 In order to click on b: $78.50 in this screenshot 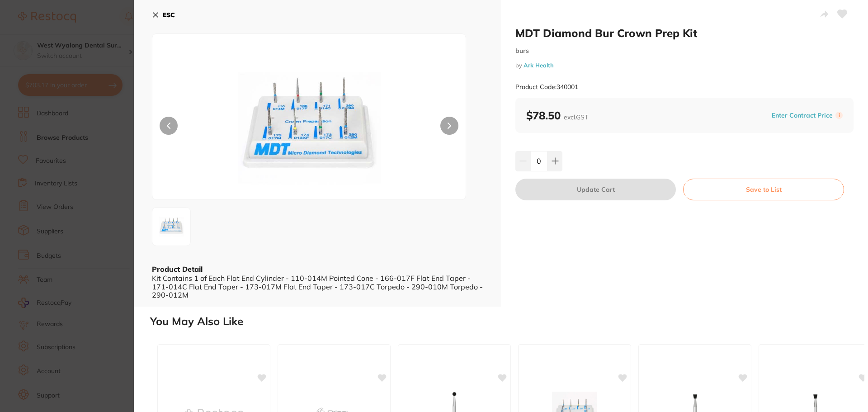, I will do `click(557, 115)`.